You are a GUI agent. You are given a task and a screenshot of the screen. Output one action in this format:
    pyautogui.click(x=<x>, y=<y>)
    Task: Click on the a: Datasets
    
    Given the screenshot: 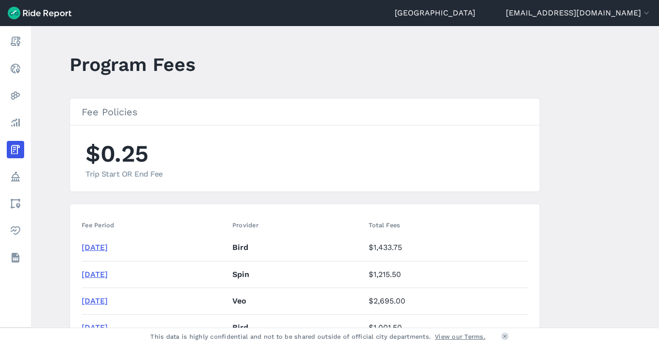 What is the action you would take?
    pyautogui.click(x=15, y=258)
    